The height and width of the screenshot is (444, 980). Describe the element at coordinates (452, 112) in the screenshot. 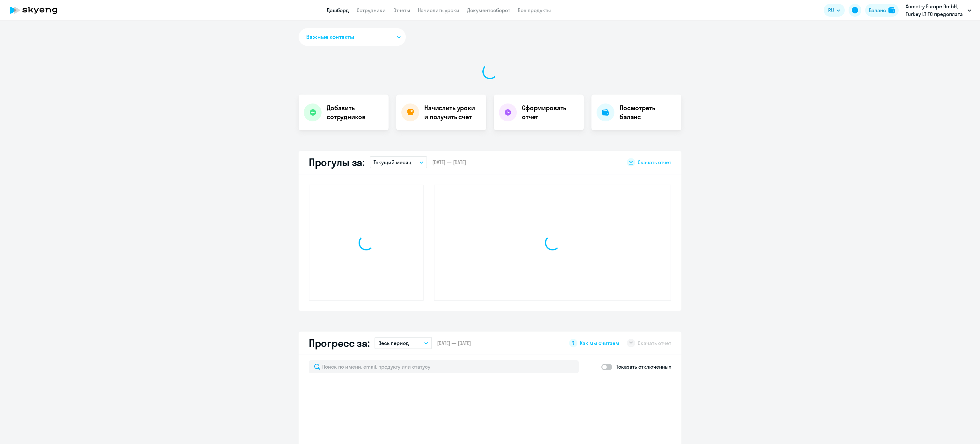

I see `h4: Начислить уроки и получить счёт` at that location.